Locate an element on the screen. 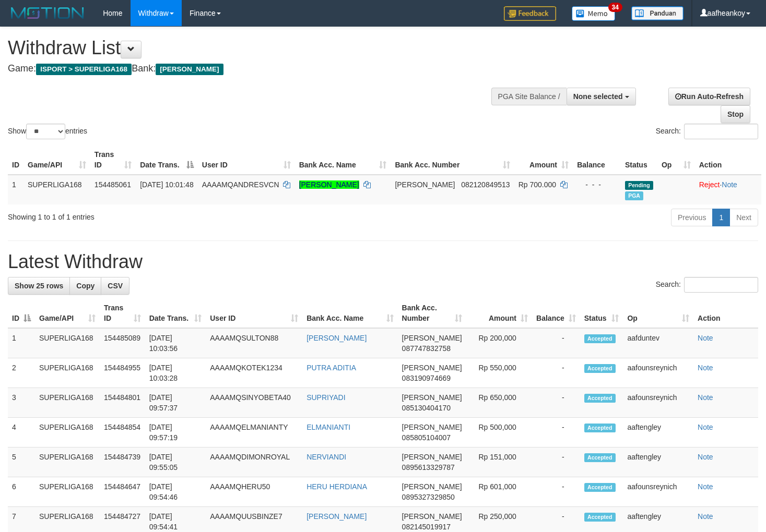 The height and width of the screenshot is (532, 766). a: ELMANIANTI is located at coordinates (329, 428).